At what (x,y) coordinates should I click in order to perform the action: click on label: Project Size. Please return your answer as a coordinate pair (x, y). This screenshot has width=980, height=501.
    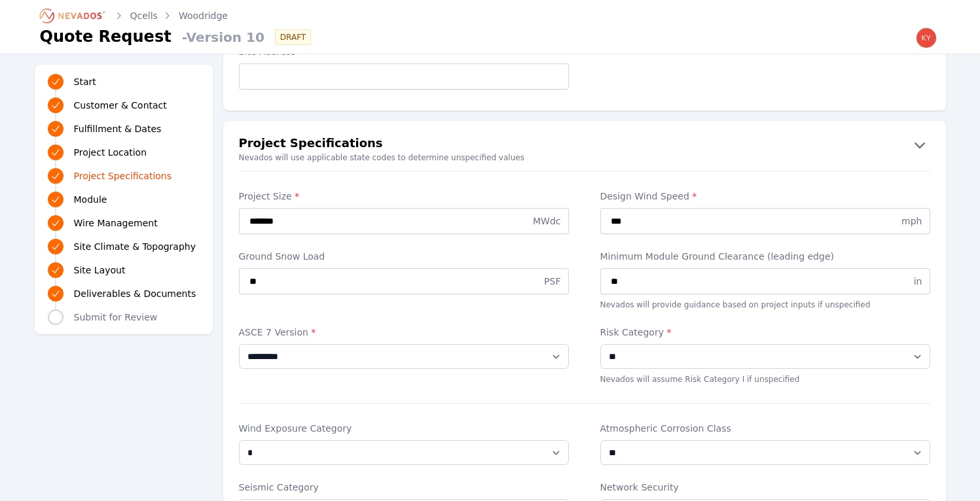
    Looking at the image, I should click on (404, 197).